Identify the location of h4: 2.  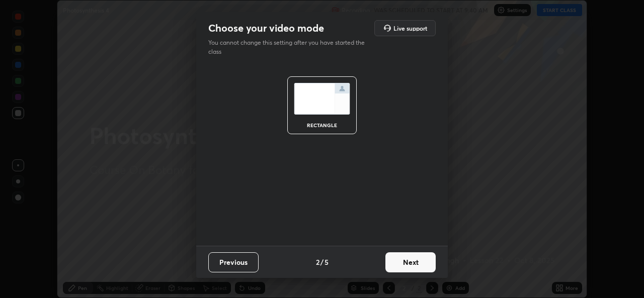
(318, 262).